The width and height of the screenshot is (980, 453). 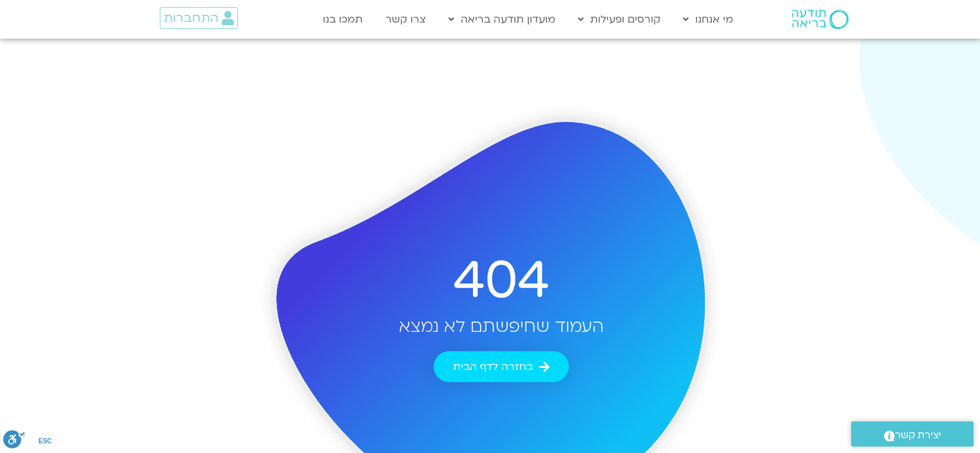 What do you see at coordinates (820, 20) in the screenshot?
I see `img: תודעה בריאה` at bounding box center [820, 20].